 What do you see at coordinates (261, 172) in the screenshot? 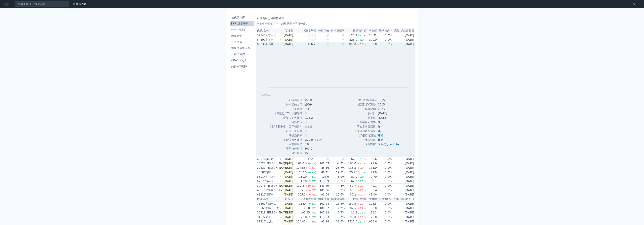
I see `div: 45581` at bounding box center [261, 172].